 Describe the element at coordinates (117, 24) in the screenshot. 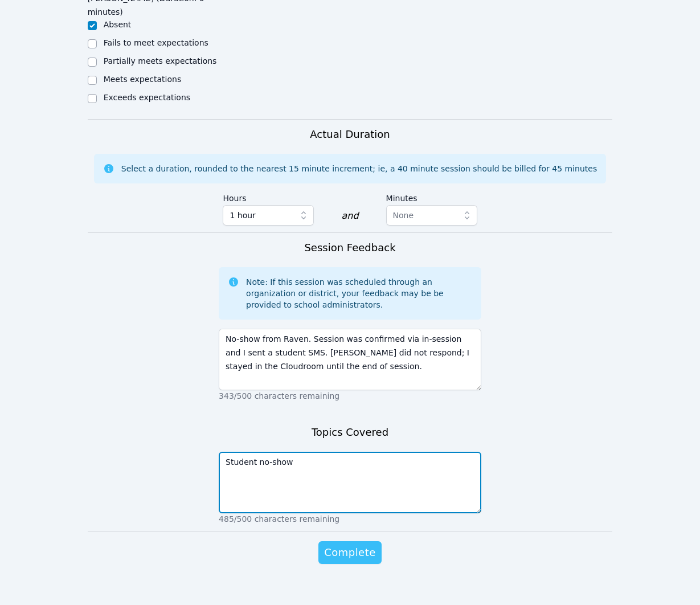

I see `label: Absent` at that location.